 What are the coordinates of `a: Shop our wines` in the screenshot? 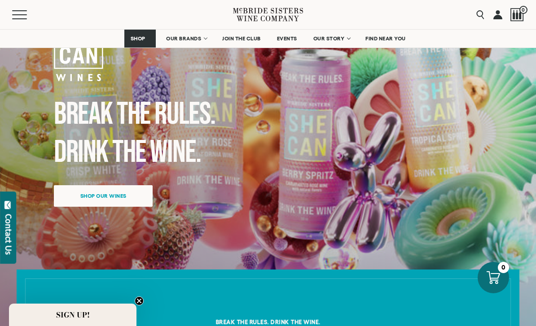 It's located at (103, 196).